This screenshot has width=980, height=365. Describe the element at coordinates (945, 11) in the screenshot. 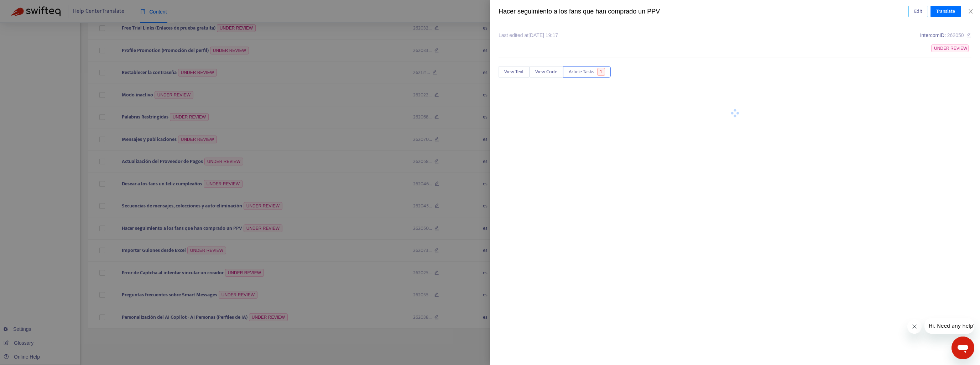

I see `button: Translate` at that location.